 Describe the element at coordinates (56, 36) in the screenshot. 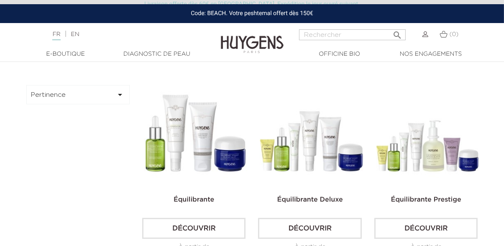

I see `a: FR` at that location.